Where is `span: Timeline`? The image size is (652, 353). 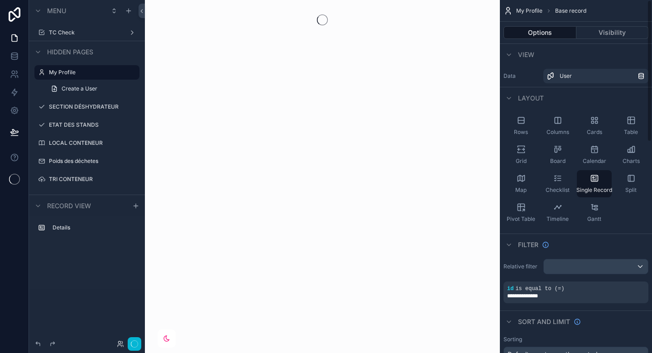 span: Timeline is located at coordinates (558, 219).